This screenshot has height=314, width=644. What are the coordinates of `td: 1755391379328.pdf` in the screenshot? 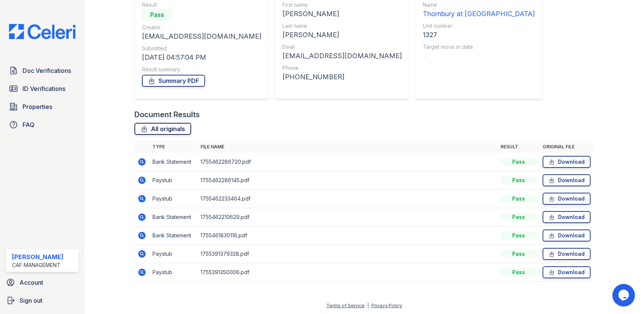 It's located at (347, 254).